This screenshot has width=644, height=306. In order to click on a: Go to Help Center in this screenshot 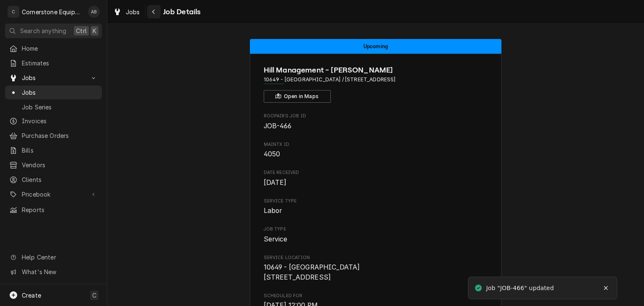, I will do `click(53, 257)`.